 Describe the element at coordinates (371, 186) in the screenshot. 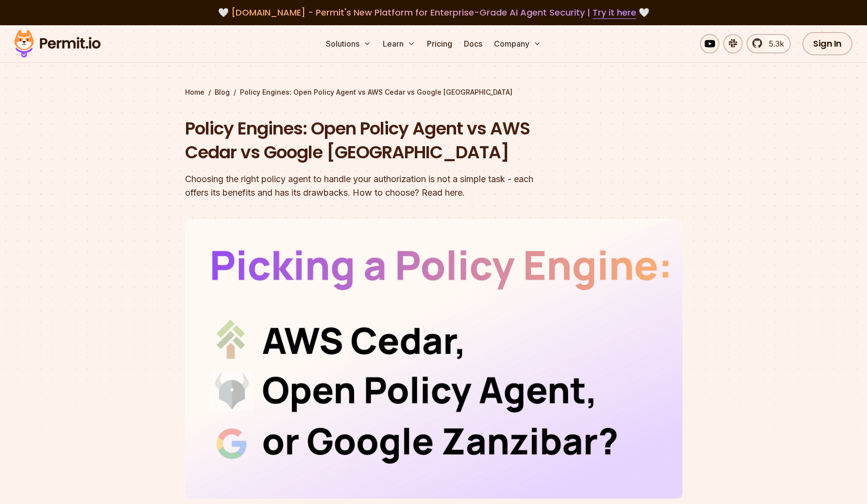

I see `div: Choosing the right policy agent to handle your authorization is not a simple task - each offers i...` at that location.